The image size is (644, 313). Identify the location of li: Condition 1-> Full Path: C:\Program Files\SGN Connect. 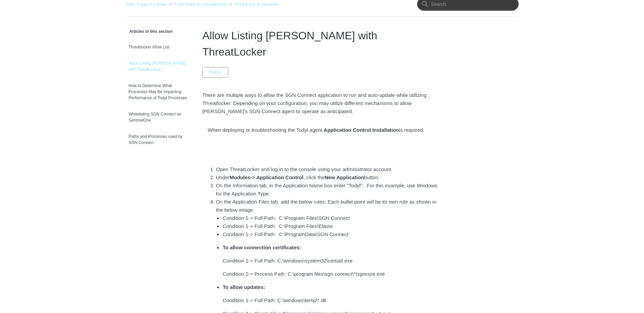
(332, 218).